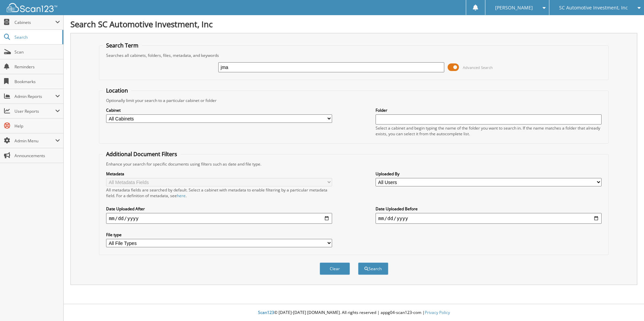 This screenshot has height=321, width=644. Describe the element at coordinates (354, 100) in the screenshot. I see `div: Optionally limit your search to a particular cabinet or folder` at that location.